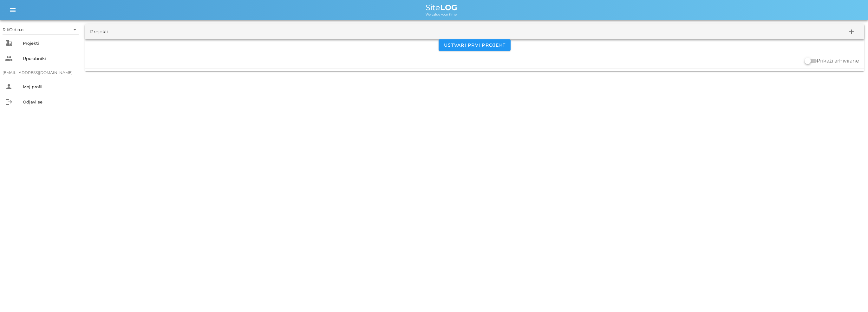 Image resolution: width=868 pixels, height=312 pixels. Describe the element at coordinates (75, 30) in the screenshot. I see `i: arrow_drop_down` at that location.